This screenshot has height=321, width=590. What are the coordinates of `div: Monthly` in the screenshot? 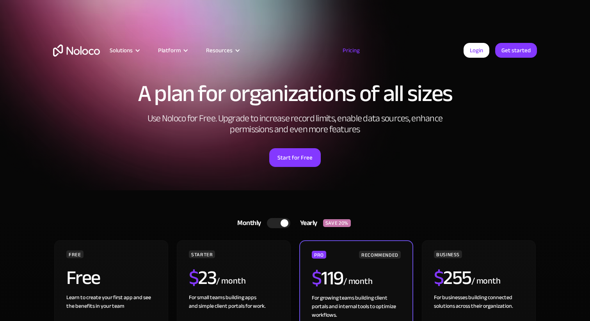 It's located at (247, 223).